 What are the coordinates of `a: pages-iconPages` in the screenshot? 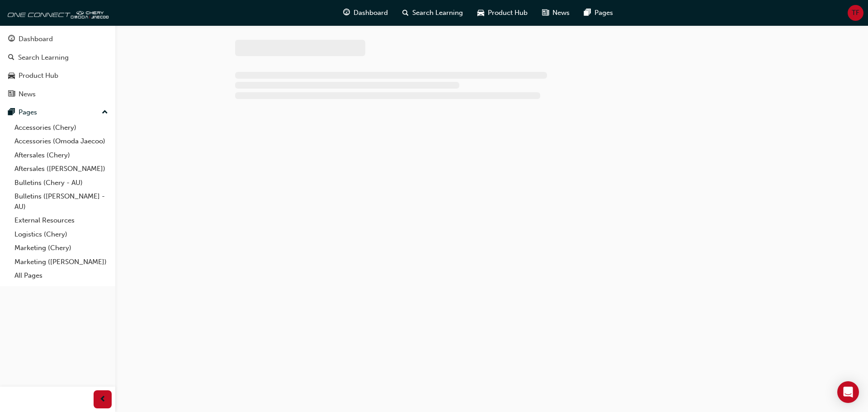 It's located at (599, 13).